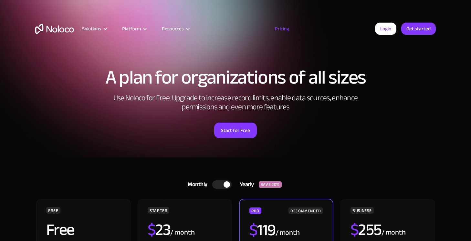  I want to click on div: RECOMMENDED, so click(305, 211).